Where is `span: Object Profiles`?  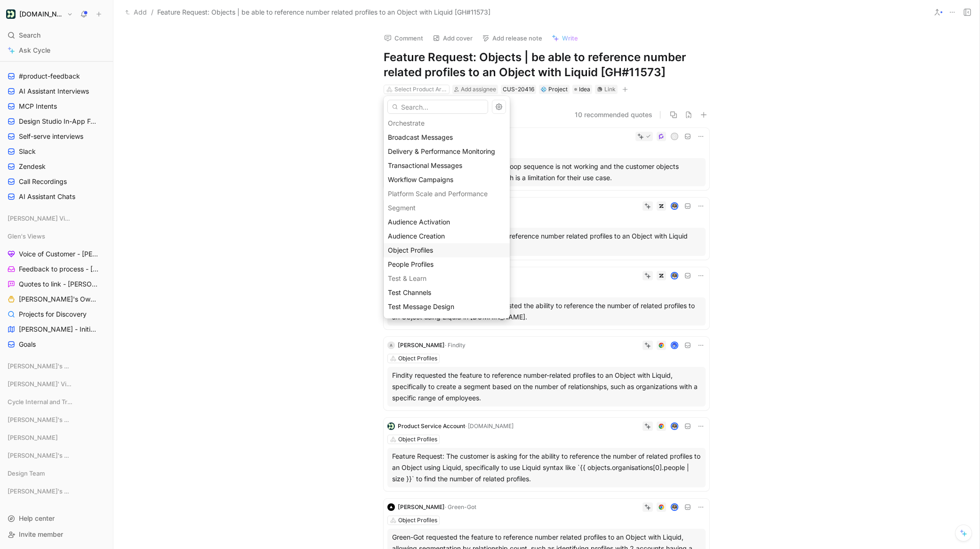
span: Object Profiles is located at coordinates (410, 250).